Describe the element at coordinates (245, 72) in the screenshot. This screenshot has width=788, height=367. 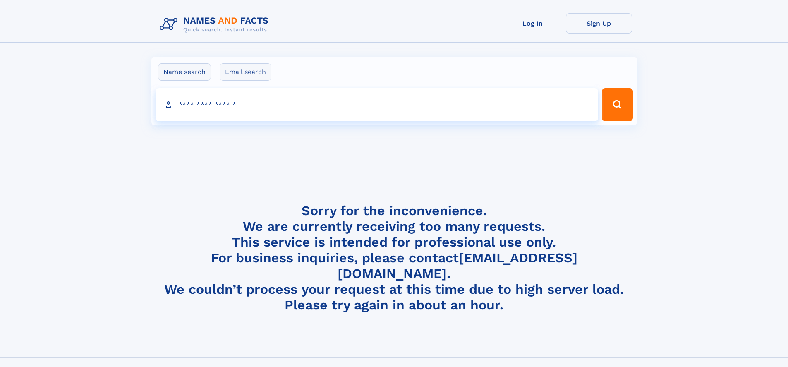
I see `label: Email search` at that location.